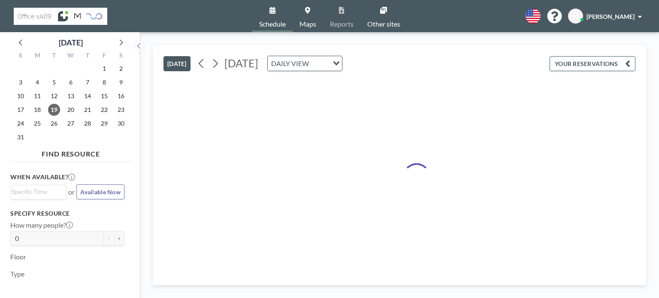  Describe the element at coordinates (37, 56) in the screenshot. I see `div: M` at that location.